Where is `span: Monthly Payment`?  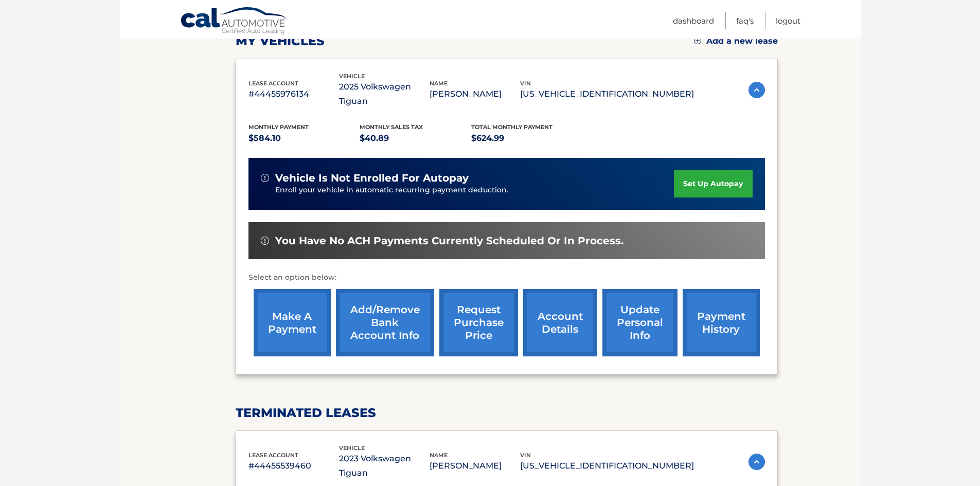 span: Monthly Payment is located at coordinates (278, 127).